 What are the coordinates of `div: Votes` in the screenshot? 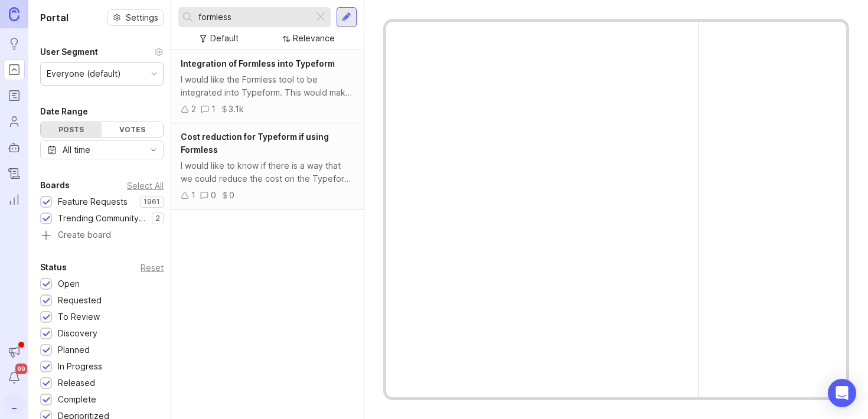 It's located at (132, 129).